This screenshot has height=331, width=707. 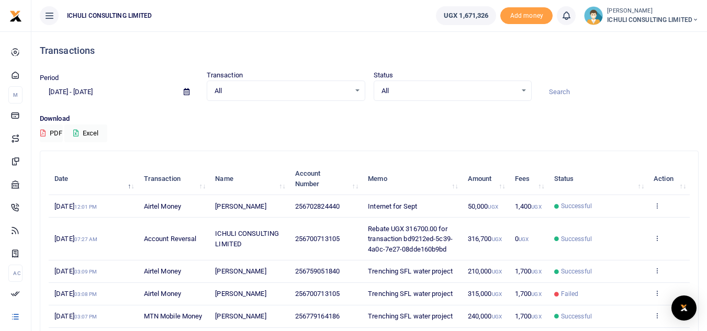 I want to click on span: 256759051840, so click(x=317, y=271).